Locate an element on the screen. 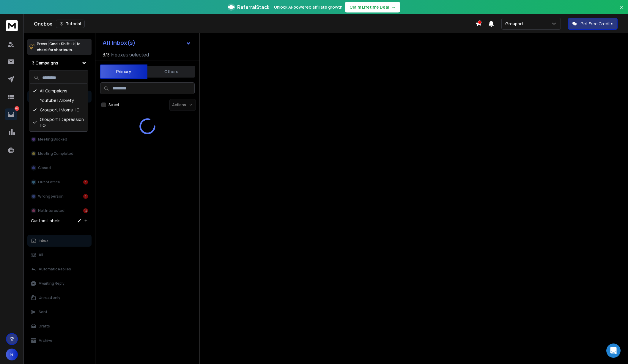 The image size is (628, 364). span: Cmd + Shift + k is located at coordinates (62, 43).